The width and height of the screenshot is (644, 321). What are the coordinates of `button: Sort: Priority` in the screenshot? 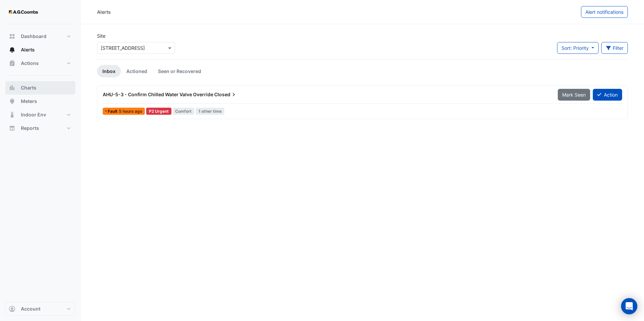 It's located at (578, 48).